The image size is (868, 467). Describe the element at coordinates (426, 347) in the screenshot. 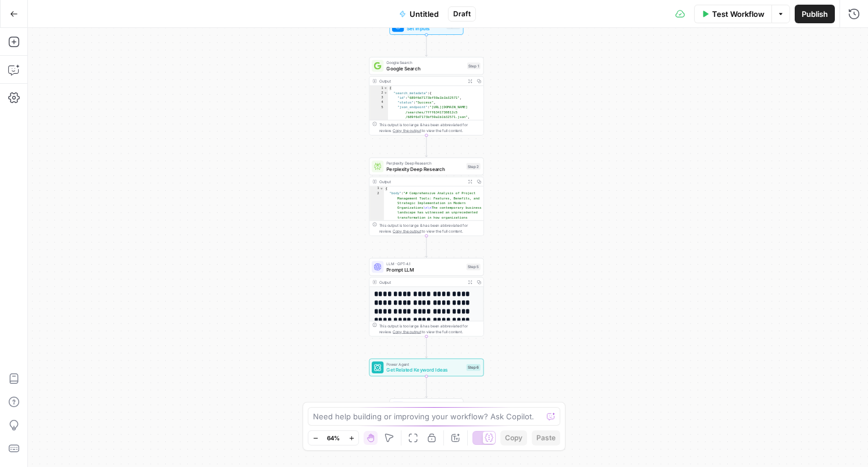

I see `g: Edge from step_5 to step_6` at that location.